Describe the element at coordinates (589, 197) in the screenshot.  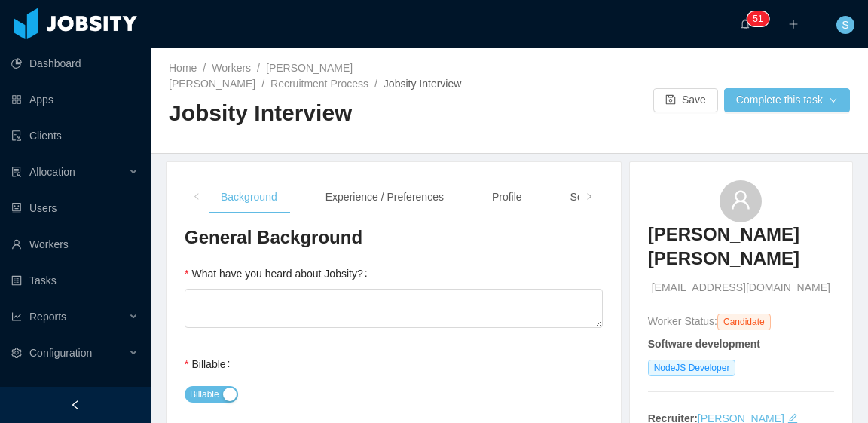
I see `i: icon: right` at that location.